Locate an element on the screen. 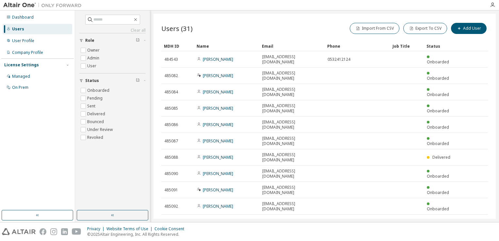 The image size is (499, 241). span: 485084 is located at coordinates (171, 92).